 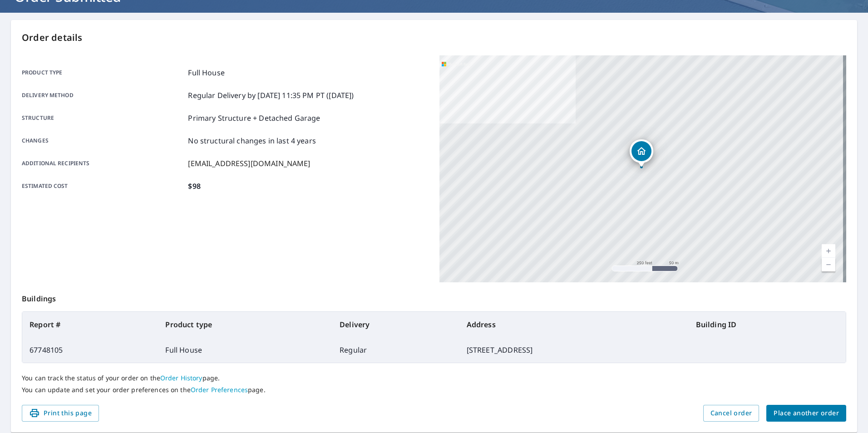 I want to click on td: Full House, so click(x=245, y=350).